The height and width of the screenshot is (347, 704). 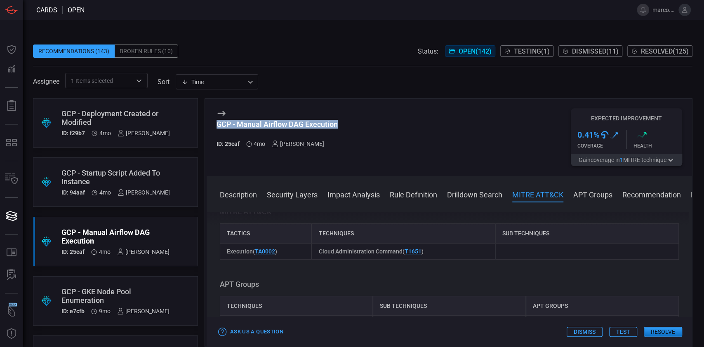 What do you see at coordinates (592, 194) in the screenshot?
I see `button: APT Groups` at bounding box center [592, 194].